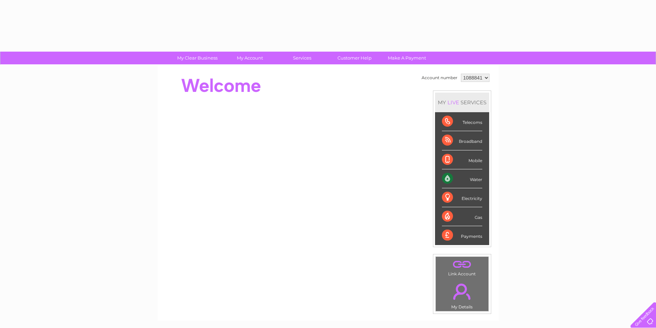  Describe the element at coordinates (462, 160) in the screenshot. I see `div: Mobile` at that location.